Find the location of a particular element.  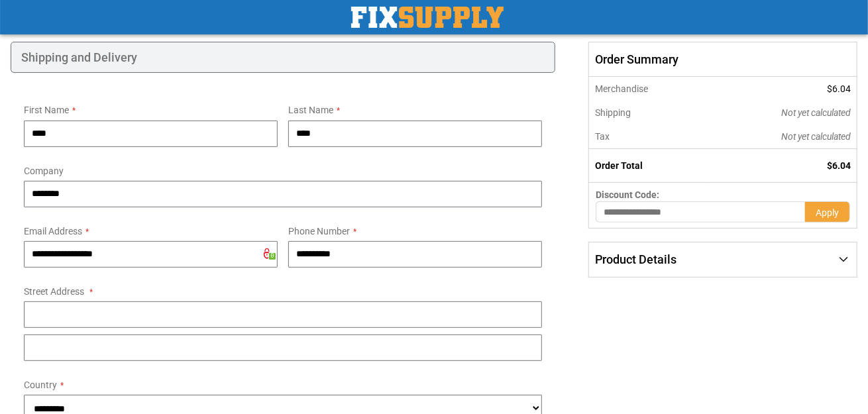

span: Company is located at coordinates (44, 171).